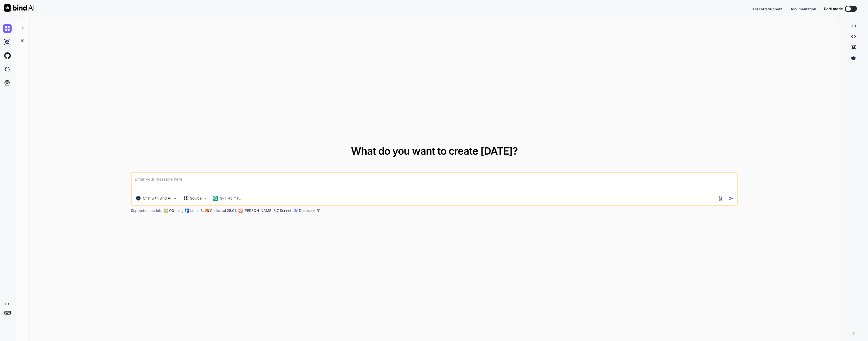 The width and height of the screenshot is (868, 341). I want to click on img: githubLight, so click(8, 56).